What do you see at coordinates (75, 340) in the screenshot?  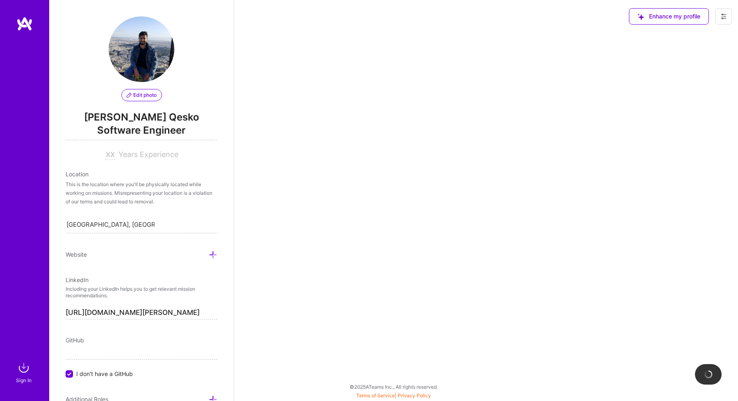 I see `span: GitHub` at bounding box center [75, 340].